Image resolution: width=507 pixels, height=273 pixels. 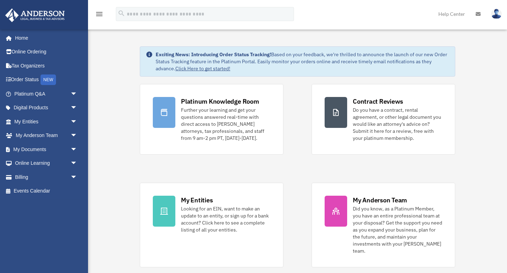 What do you see at coordinates (226, 124) in the screenshot?
I see `div: Further your learning and get your questions answered real-time with direct access to [PERSON_NAM...` at bounding box center [226, 124].